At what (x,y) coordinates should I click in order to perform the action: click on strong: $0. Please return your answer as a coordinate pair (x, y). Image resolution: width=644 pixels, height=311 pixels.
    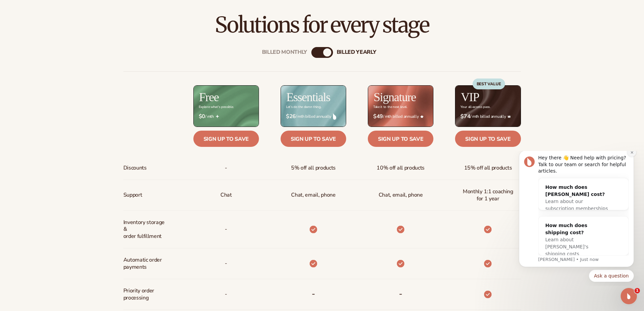
    Looking at the image, I should click on (202, 116).